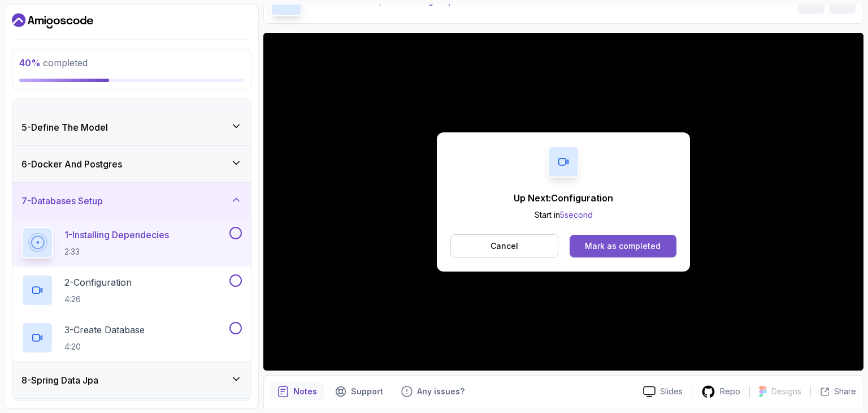 The width and height of the screenshot is (868, 413). Describe the element at coordinates (433, 391) in the screenshot. I see `button: Feedback button` at that location.